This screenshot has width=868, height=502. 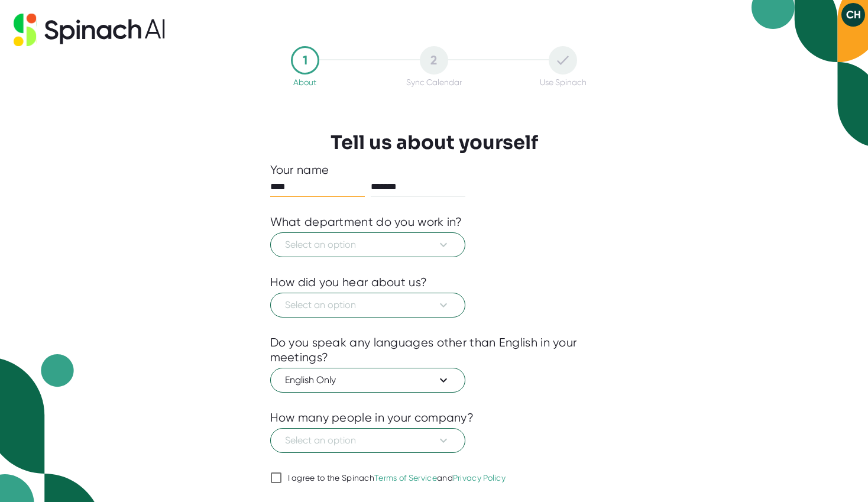 I want to click on div: Sync Calendar, so click(x=434, y=82).